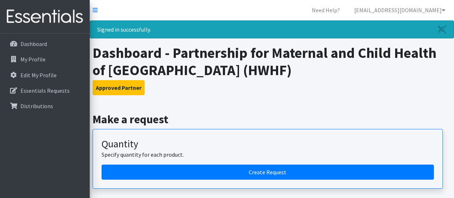 This screenshot has height=198, width=454. I want to click on a: Close, so click(442, 29).